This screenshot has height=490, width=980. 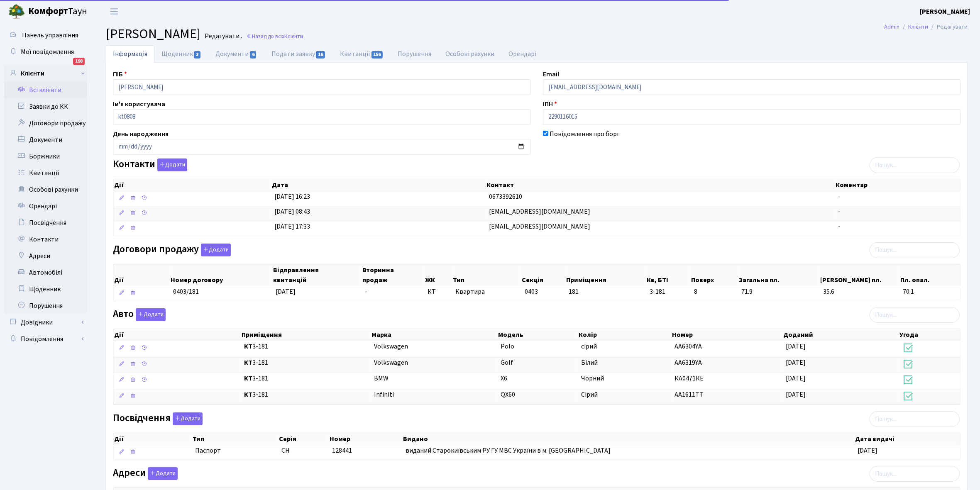 I want to click on span: Golf, so click(x=507, y=363).